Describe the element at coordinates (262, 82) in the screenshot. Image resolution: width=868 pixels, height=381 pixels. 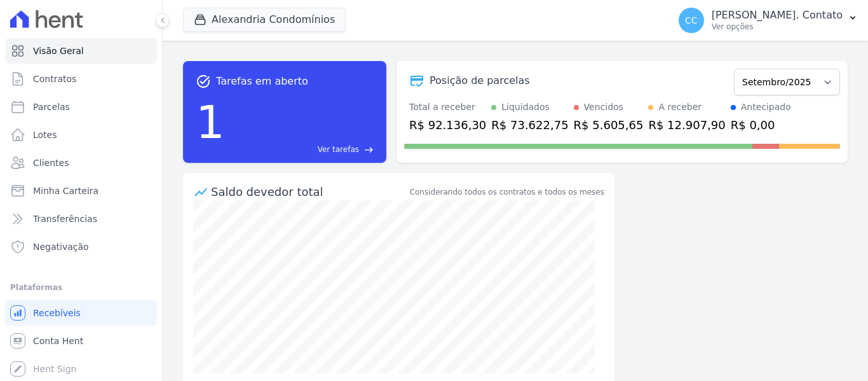
I see `span: Tarefas em aberto` at that location.